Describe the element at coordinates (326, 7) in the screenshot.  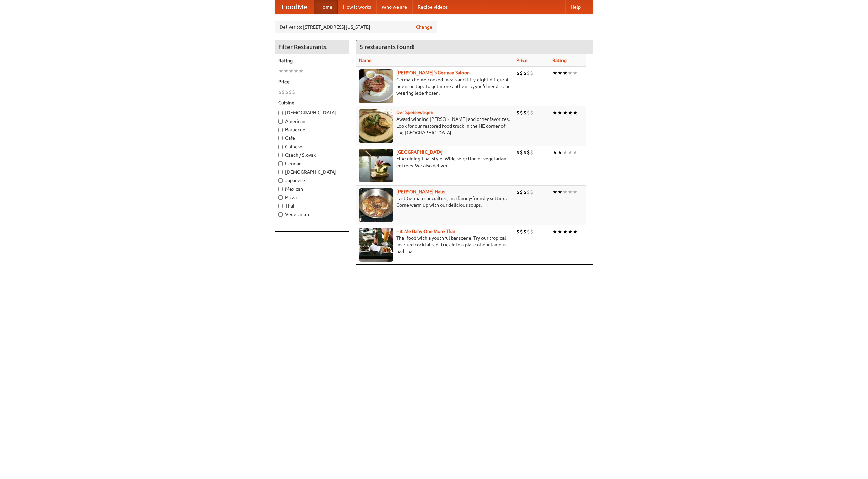
I see `a: Home` at that location.